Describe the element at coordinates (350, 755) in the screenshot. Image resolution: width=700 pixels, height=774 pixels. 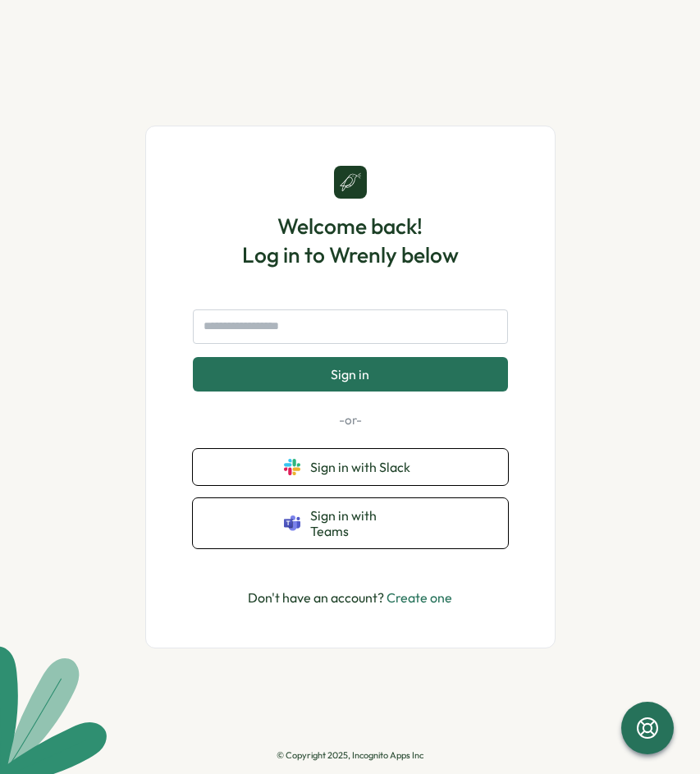
I see `p: © Copyright 2025, Incognito Apps Inc` at that location.